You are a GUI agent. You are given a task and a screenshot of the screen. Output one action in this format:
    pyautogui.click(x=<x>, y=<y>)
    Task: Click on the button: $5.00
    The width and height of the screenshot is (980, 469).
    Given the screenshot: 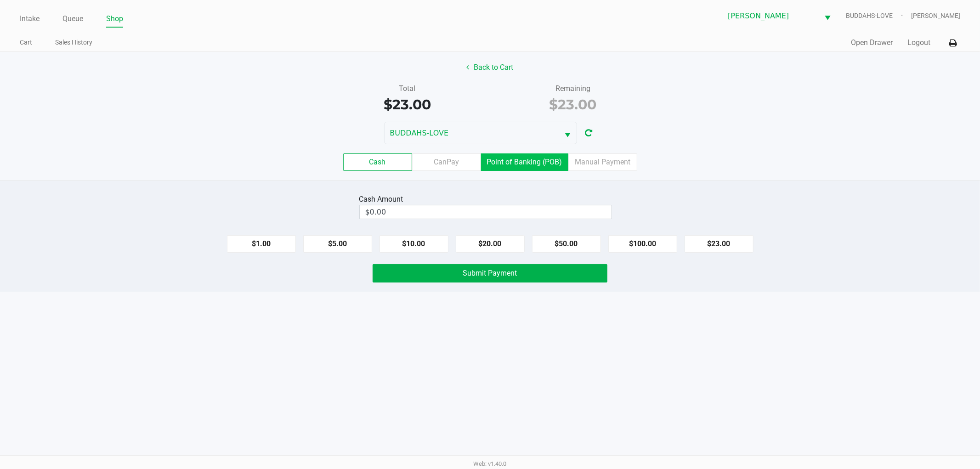 What is the action you would take?
    pyautogui.click(x=338, y=244)
    